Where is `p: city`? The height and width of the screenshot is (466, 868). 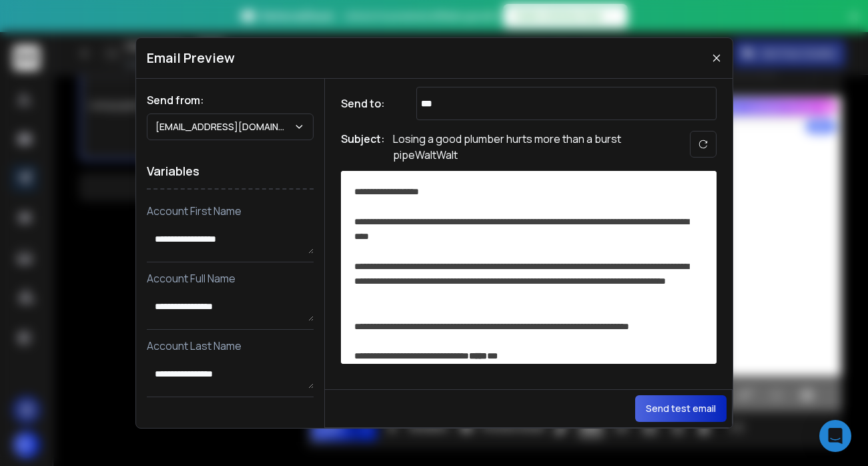
p: city is located at coordinates (230, 421).